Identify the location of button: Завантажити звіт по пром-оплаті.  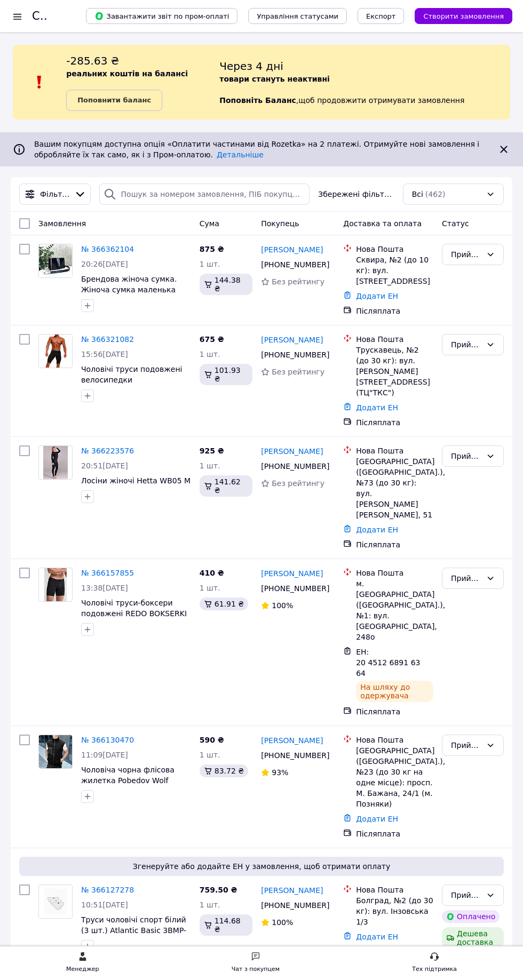
(161, 16).